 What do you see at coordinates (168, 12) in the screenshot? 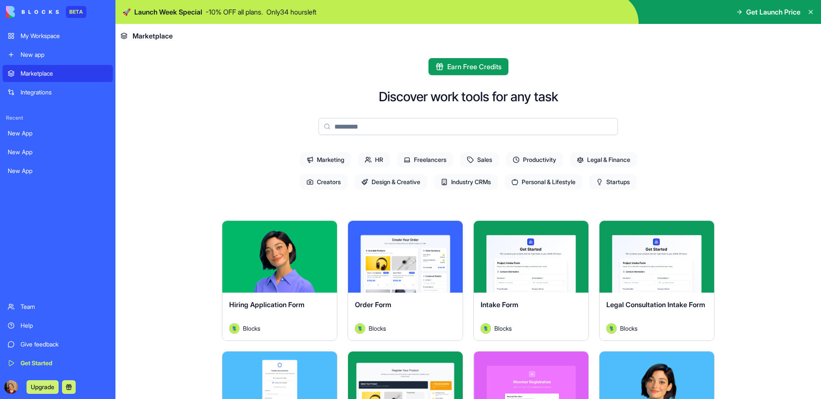
I see `span: Launch Week Special` at bounding box center [168, 12].